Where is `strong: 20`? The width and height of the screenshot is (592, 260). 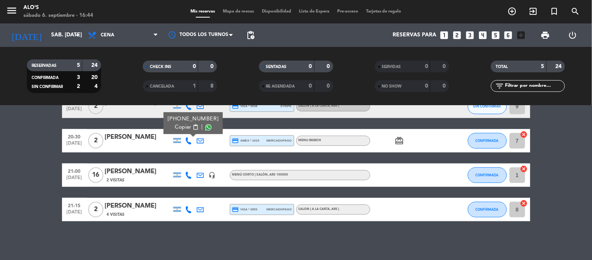
strong: 20 is located at coordinates (95, 77).